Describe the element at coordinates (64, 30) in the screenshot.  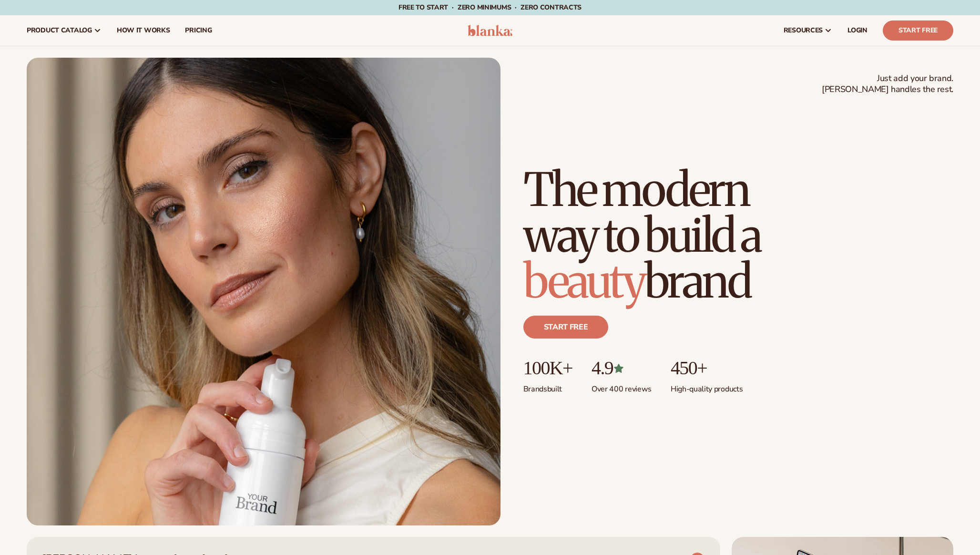
I see `a: product catalog` at that location.